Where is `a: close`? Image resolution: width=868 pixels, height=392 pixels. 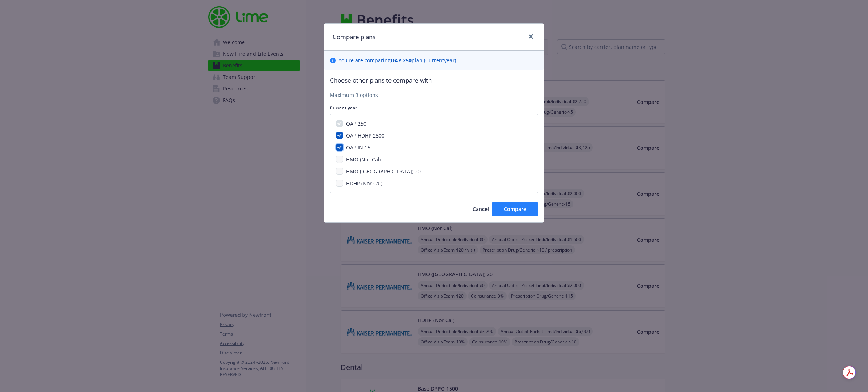 a: close is located at coordinates (531, 37).